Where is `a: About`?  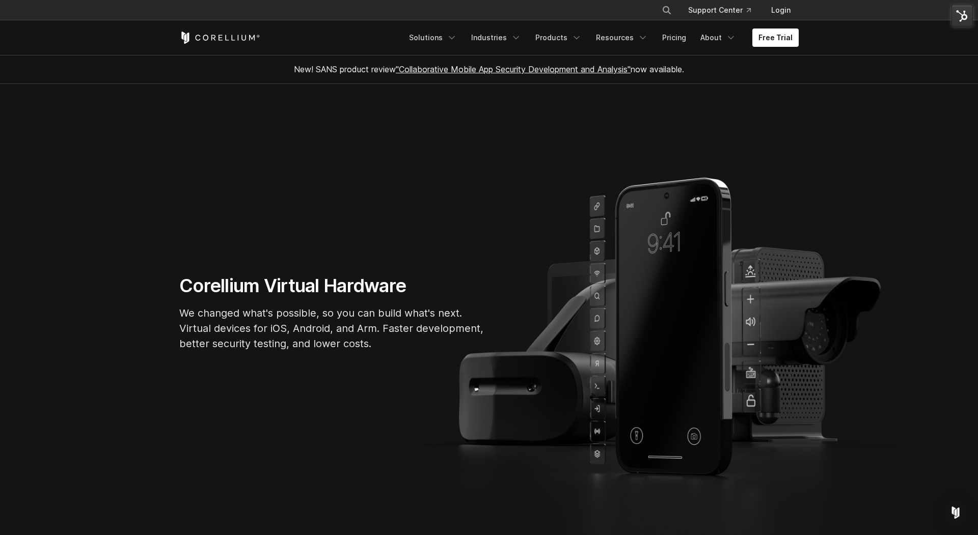 a: About is located at coordinates (718, 38).